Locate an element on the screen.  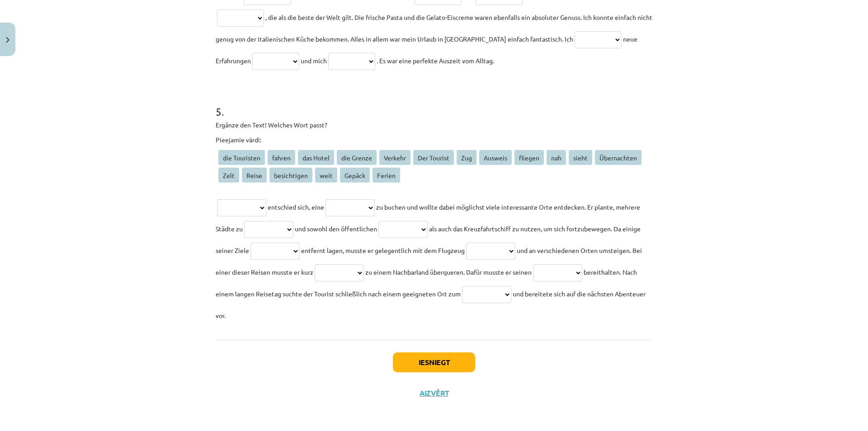
span: entfernt lagen, musste er gelegentlich mit dem Flugzeug is located at coordinates (383, 250).